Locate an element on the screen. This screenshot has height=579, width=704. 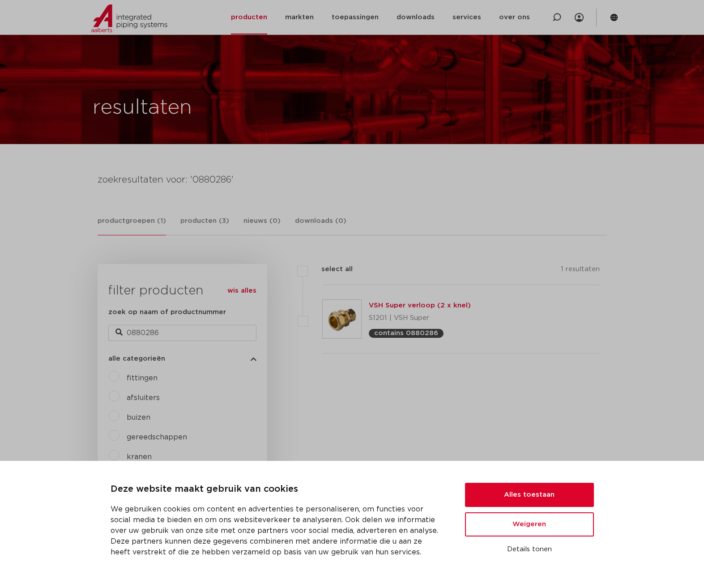
p: 1 resultaten is located at coordinates (580, 271).